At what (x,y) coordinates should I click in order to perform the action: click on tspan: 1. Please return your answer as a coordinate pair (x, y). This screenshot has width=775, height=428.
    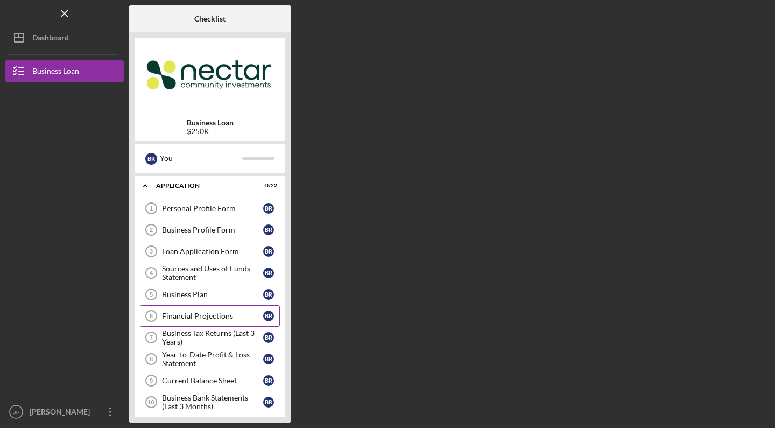
    Looking at the image, I should click on (151, 208).